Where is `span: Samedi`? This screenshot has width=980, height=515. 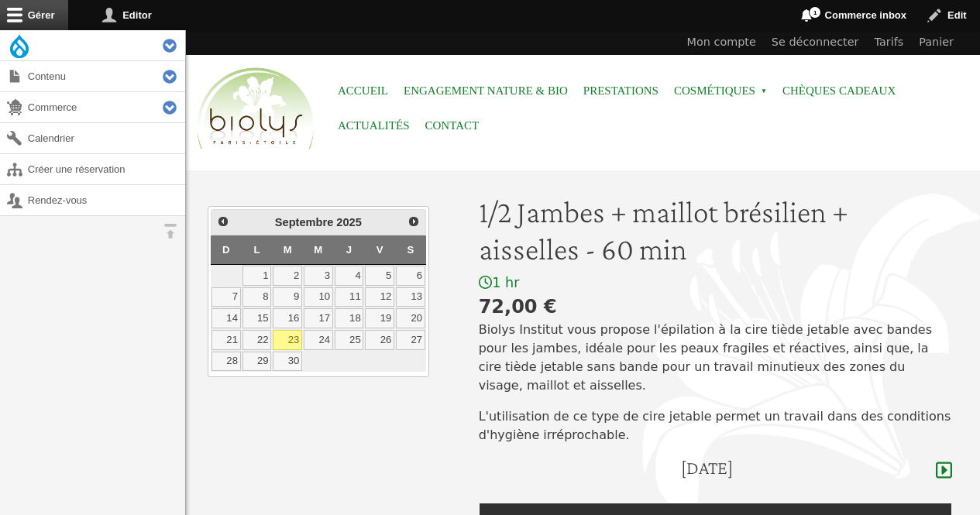 span: Samedi is located at coordinates (411, 249).